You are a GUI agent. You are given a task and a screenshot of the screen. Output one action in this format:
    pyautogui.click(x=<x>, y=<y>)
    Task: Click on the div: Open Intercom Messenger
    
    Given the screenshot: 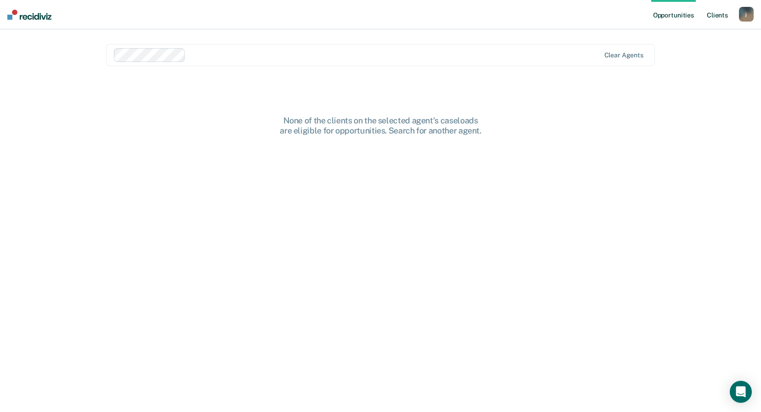 What is the action you would take?
    pyautogui.click(x=741, y=392)
    